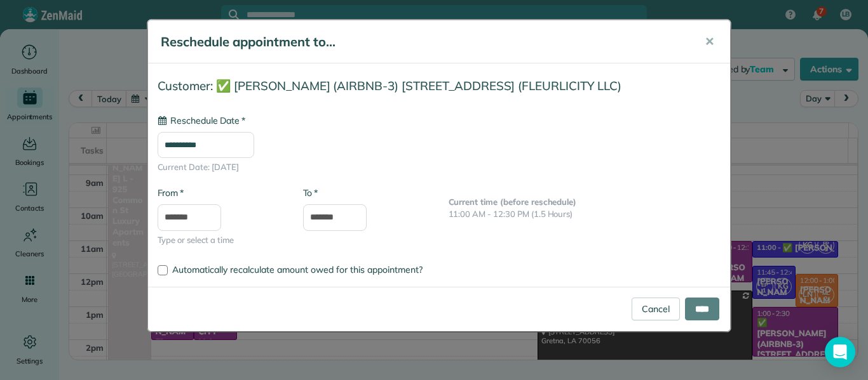 The image size is (868, 380). What do you see at coordinates (840, 352) in the screenshot?
I see `div: Open Intercom Messenger` at bounding box center [840, 352].